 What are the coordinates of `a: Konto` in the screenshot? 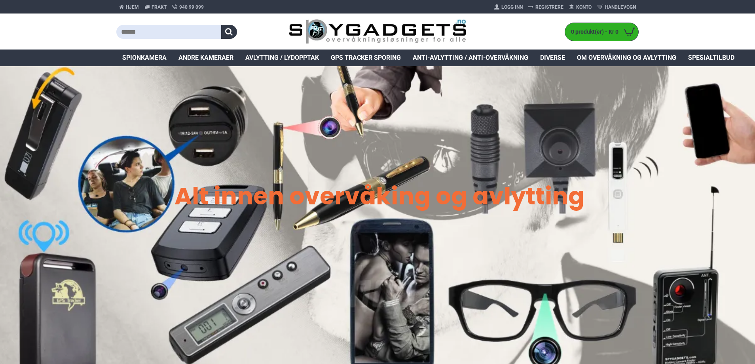 It's located at (580, 7).